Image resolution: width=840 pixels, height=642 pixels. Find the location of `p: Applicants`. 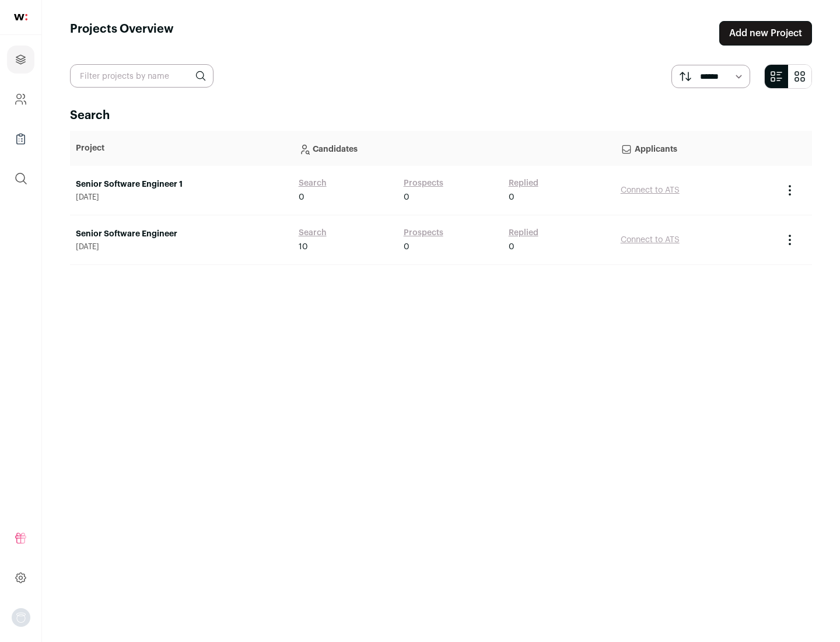

p: Applicants is located at coordinates (696, 148).